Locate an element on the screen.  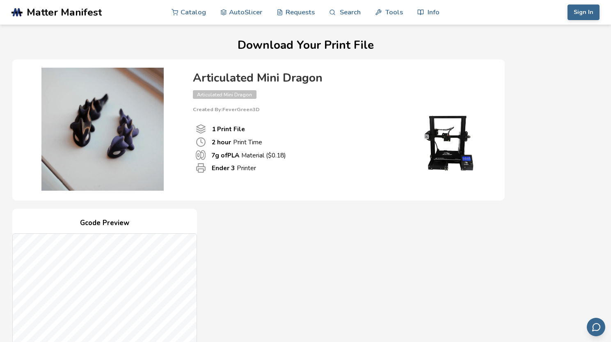
span: Number Of Print files is located at coordinates (201, 129).